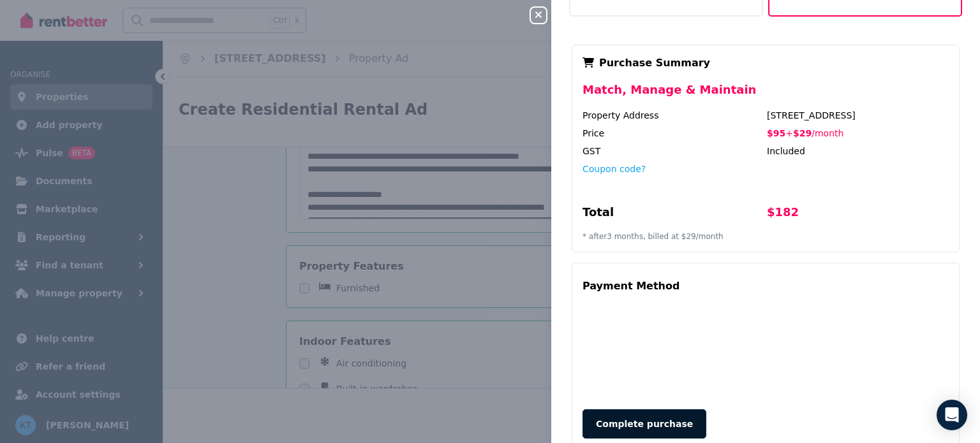  Describe the element at coordinates (766, 63) in the screenshot. I see `div: Purchase Summary` at that location.